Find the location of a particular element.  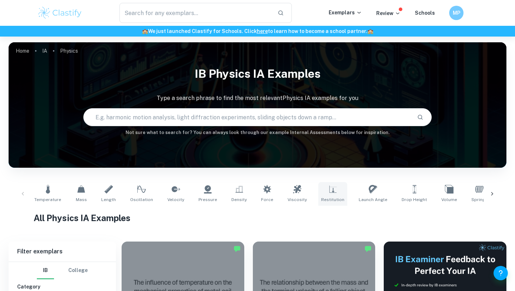

p: Review is located at coordinates (389, 13).